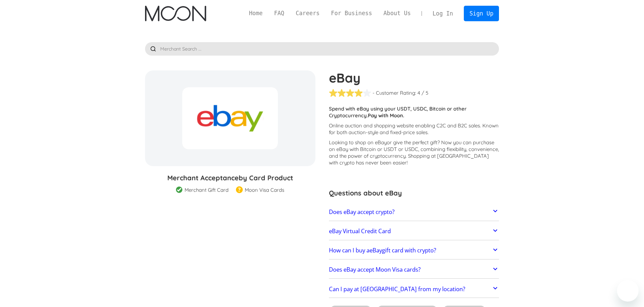 The width and height of the screenshot is (644, 307). I want to click on a: FAQ, so click(279, 14).